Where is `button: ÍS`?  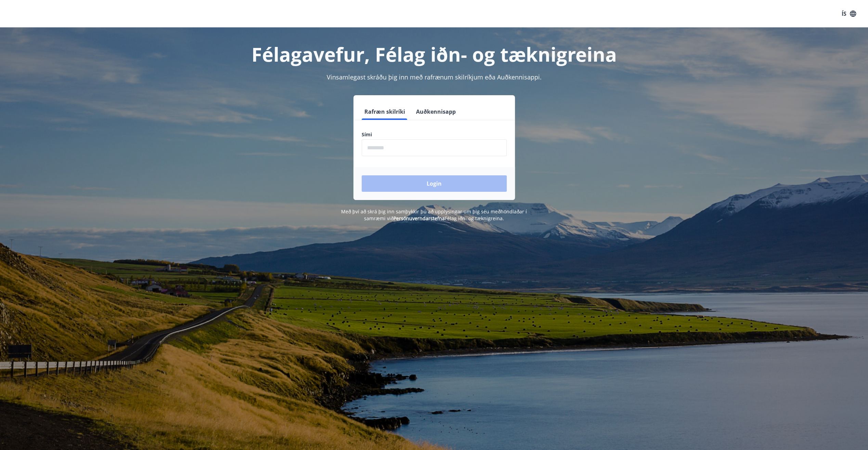 button: ÍS is located at coordinates (849, 14).